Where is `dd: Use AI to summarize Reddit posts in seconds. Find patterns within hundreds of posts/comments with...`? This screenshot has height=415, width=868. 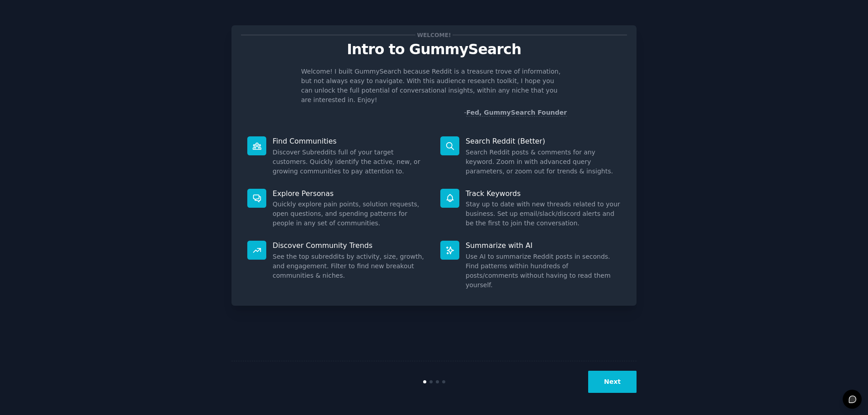 dd: Use AI to summarize Reddit posts in seconds. Find patterns within hundreds of posts/comments with... is located at coordinates (543, 271).